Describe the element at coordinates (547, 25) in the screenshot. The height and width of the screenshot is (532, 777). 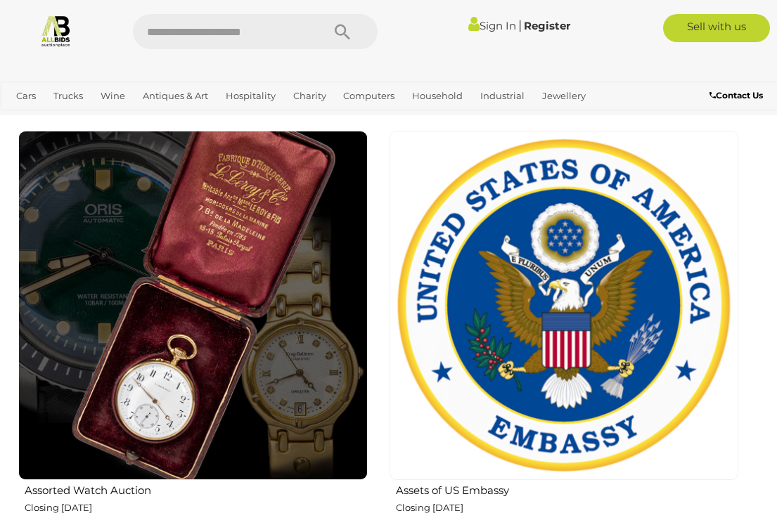
I see `a: Register` at that location.